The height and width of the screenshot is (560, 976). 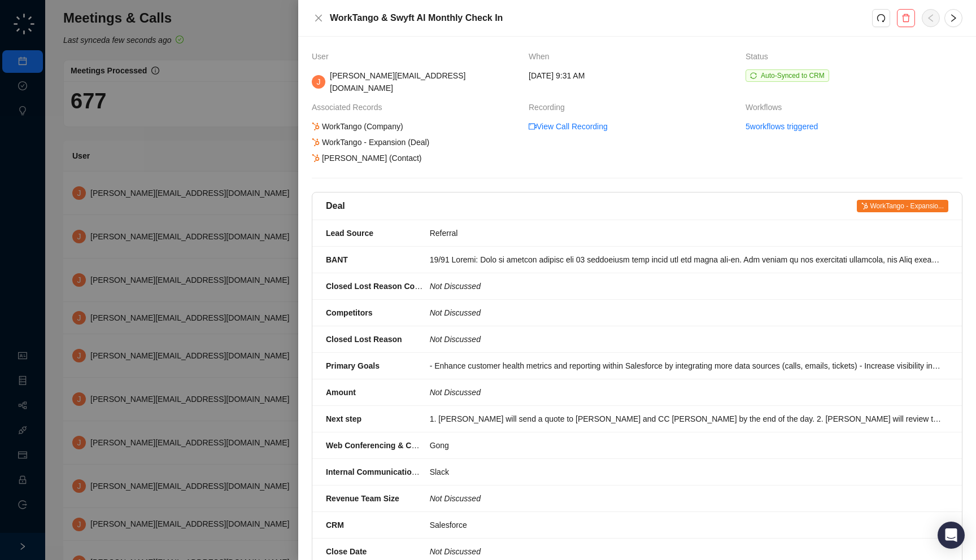 I want to click on div: WorkTango (Company), so click(x=357, y=127).